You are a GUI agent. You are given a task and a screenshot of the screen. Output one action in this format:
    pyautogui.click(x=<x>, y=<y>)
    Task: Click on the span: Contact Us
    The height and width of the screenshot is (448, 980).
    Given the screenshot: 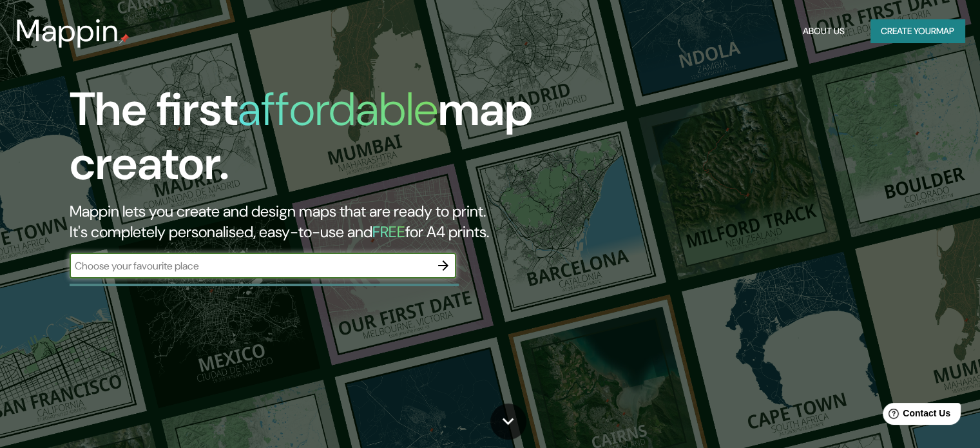 What is the action you would take?
    pyautogui.click(x=61, y=15)
    